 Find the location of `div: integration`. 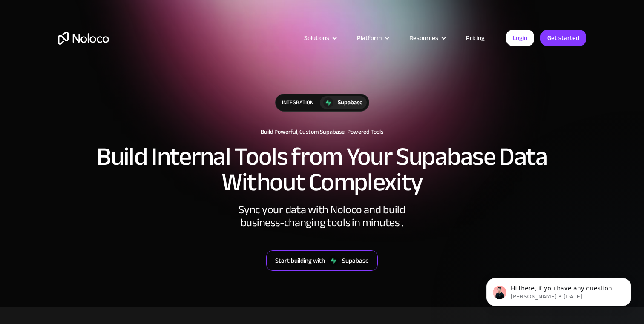

div: integration is located at coordinates (298, 103).